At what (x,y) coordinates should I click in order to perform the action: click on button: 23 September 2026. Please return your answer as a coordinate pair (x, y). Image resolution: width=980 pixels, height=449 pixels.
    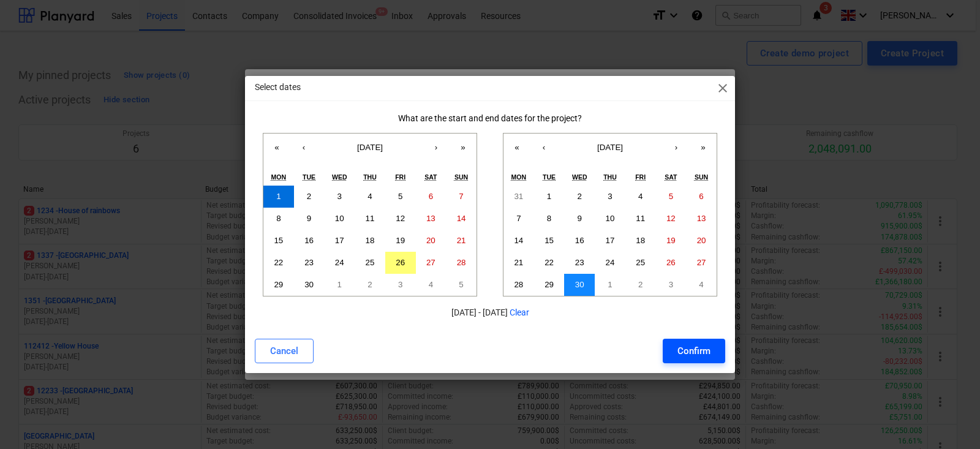
    Looking at the image, I should click on (579, 263).